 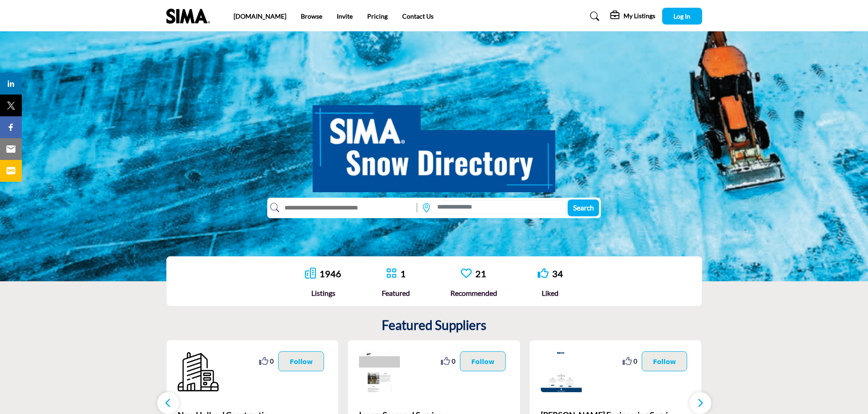 I want to click on a: 1, so click(x=403, y=274).